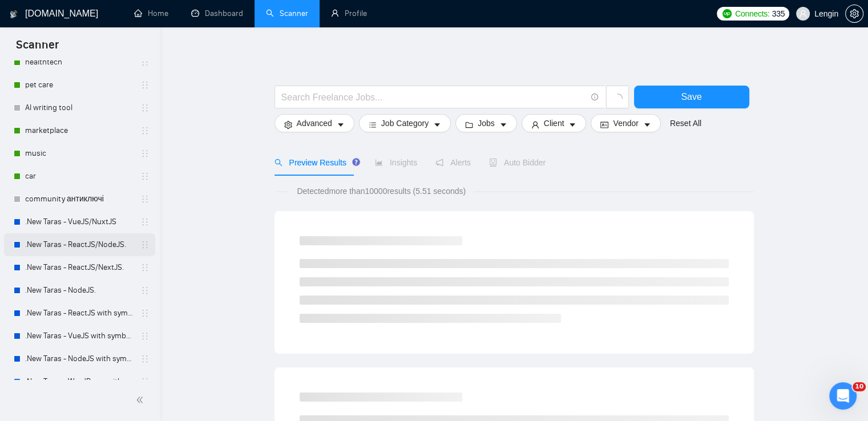 The width and height of the screenshot is (868, 421). I want to click on button: settingAdvancedcaret-down, so click(314, 123).